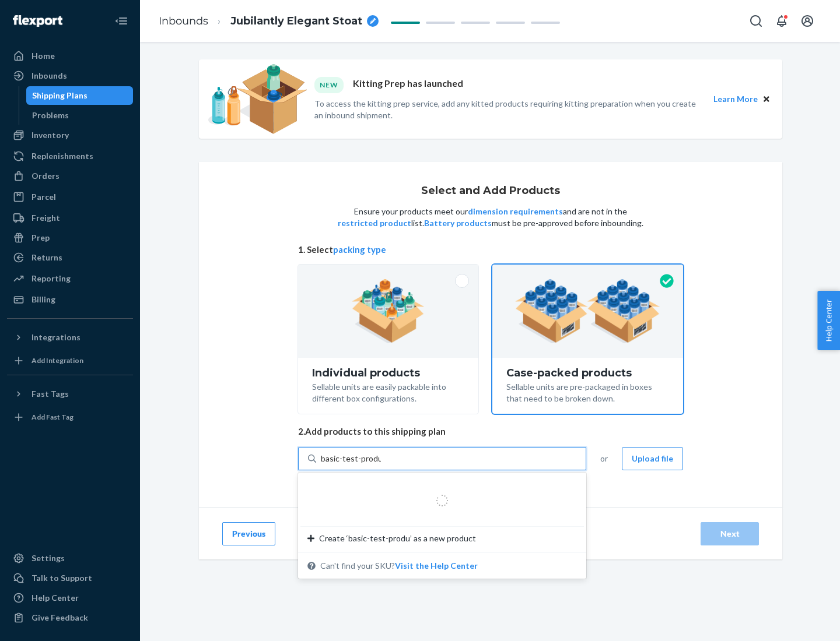 This screenshot has height=641, width=840. What do you see at coordinates (70, 197) in the screenshot?
I see `a: Parcel` at bounding box center [70, 197].